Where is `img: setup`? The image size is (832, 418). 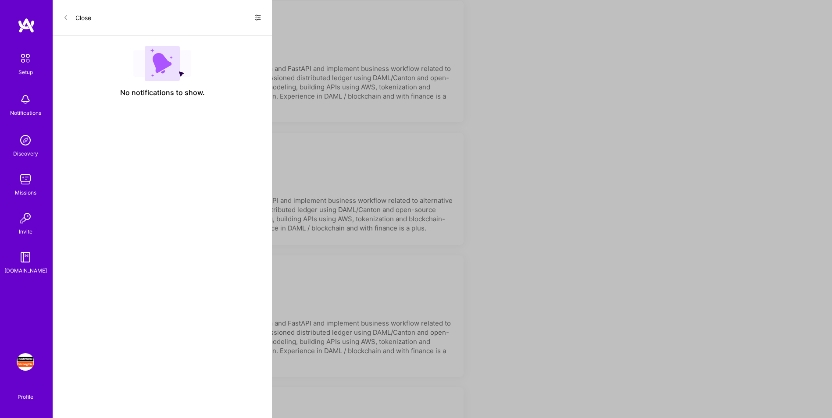 img: setup is located at coordinates (25, 58).